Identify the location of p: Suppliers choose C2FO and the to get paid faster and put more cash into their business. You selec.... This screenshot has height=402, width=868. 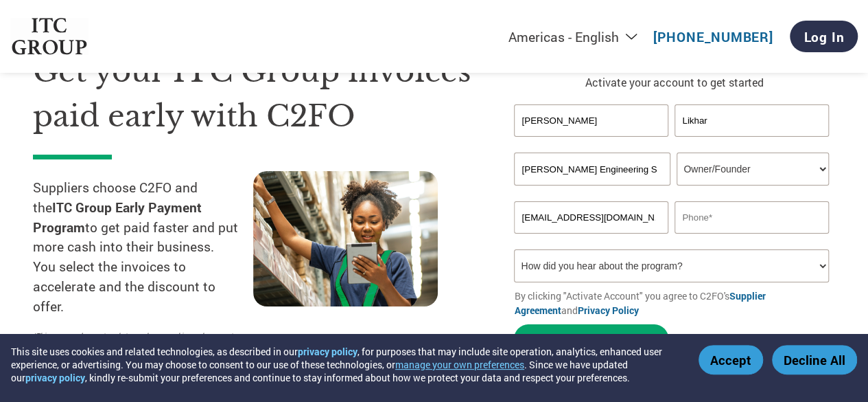
(143, 247).